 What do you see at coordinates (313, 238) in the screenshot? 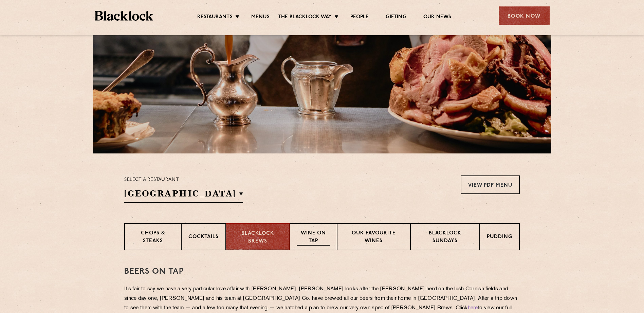
I see `p: Wine on Tap` at bounding box center [313, 238].